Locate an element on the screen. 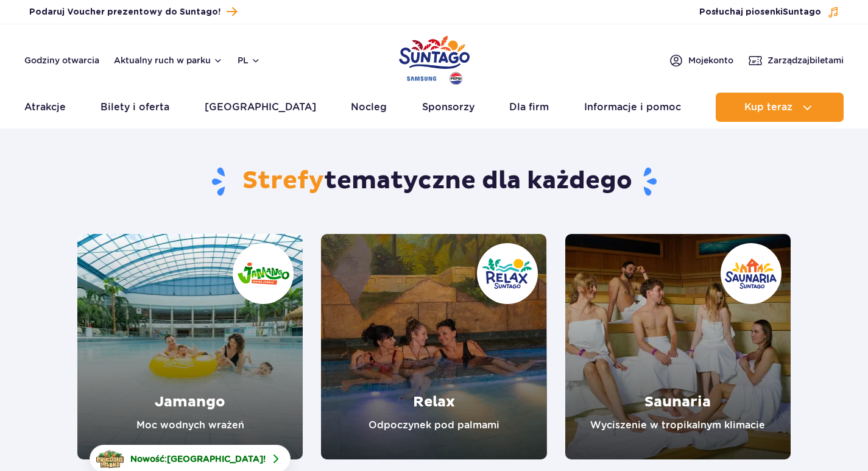 Image resolution: width=868 pixels, height=471 pixels. a: Dla firm is located at coordinates (529, 108).